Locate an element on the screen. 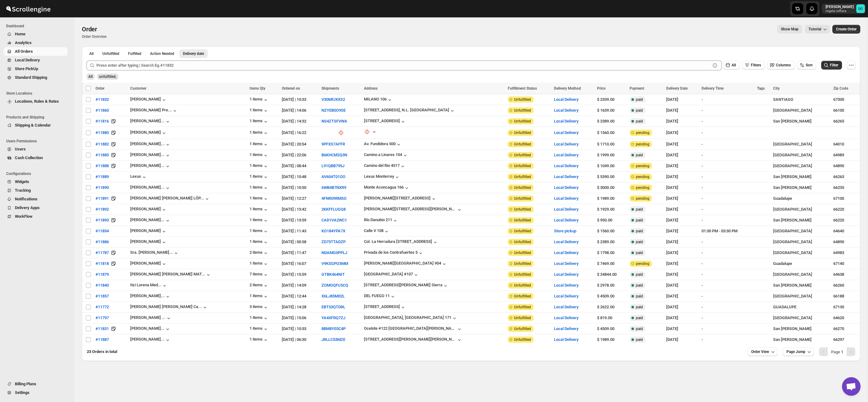  button: NZYEB0O9SE is located at coordinates (333, 110).